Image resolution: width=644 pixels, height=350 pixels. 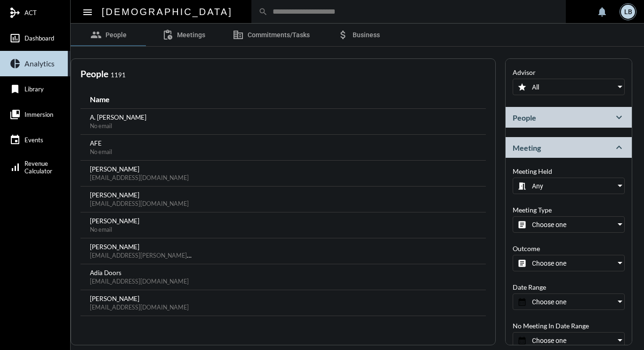 What do you see at coordinates (39, 38) in the screenshot?
I see `span: Dashboard` at bounding box center [39, 38].